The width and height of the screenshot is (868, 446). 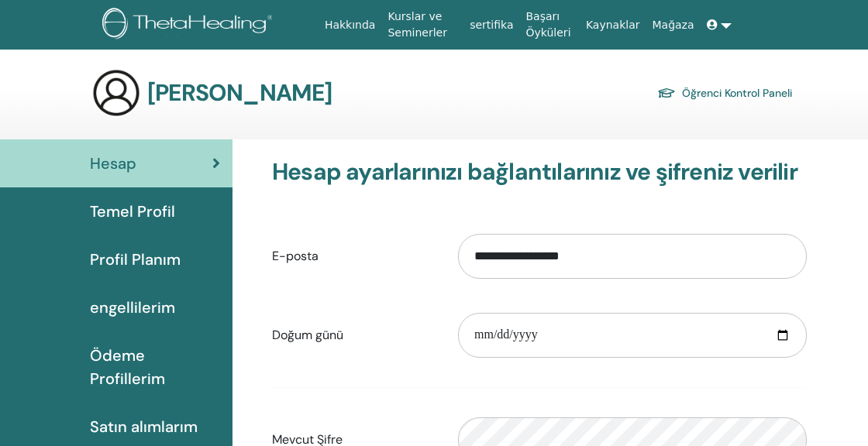 I want to click on font: Kaynaklar, so click(x=613, y=25).